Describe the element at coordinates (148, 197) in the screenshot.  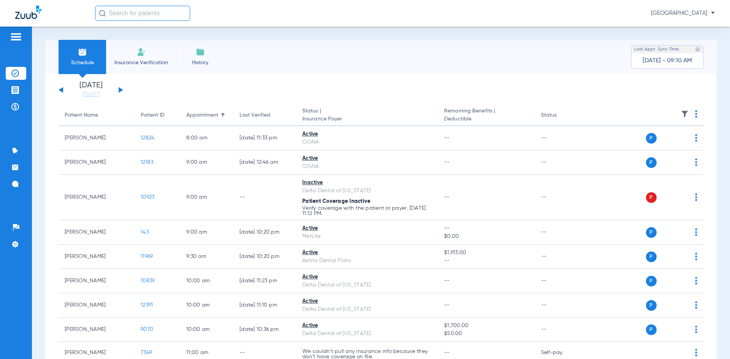
I see `span: 10923` at that location.